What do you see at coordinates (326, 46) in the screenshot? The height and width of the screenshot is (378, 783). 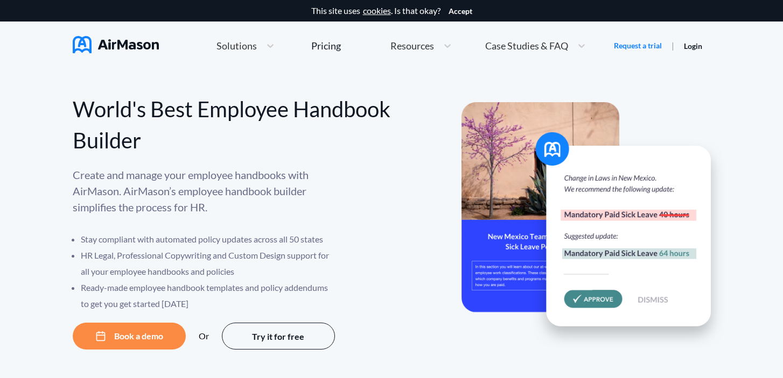 I see `div: Pricing` at bounding box center [326, 46].